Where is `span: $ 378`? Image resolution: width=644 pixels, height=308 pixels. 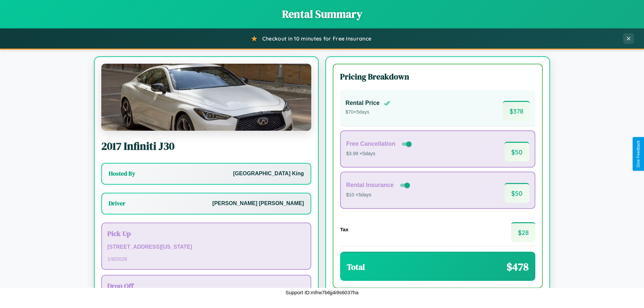
span: $ 378 is located at coordinates (516, 111).